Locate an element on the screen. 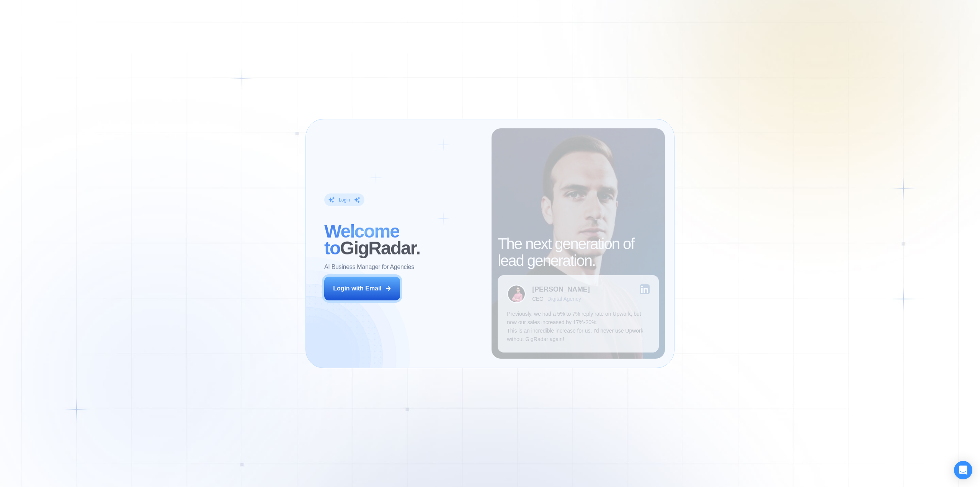 Image resolution: width=980 pixels, height=487 pixels. h2: ‍ GigRadar. is located at coordinates (403, 240).